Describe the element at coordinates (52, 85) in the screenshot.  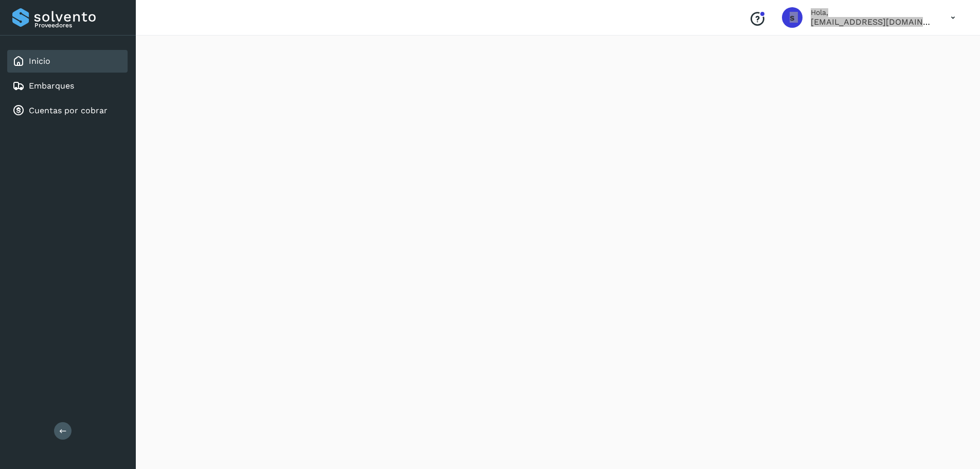
I see `a: Embarques` at that location.